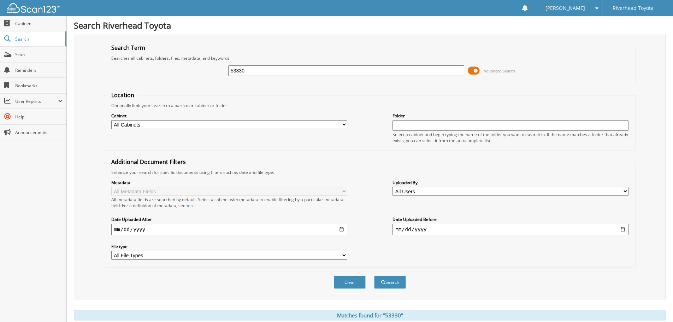 The height and width of the screenshot is (322, 673). What do you see at coordinates (229, 219) in the screenshot?
I see `label: Date Uploaded After` at bounding box center [229, 219].